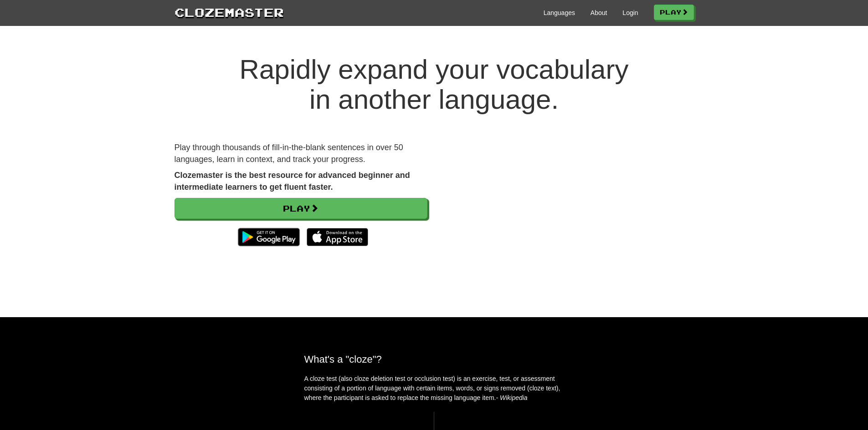  I want to click on a: Login, so click(630, 13).